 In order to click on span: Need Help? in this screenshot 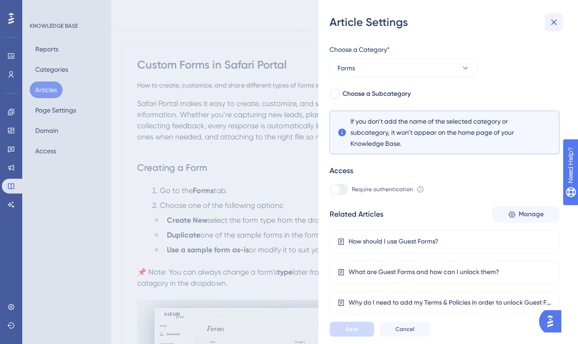, I will do `click(40, 8)`.